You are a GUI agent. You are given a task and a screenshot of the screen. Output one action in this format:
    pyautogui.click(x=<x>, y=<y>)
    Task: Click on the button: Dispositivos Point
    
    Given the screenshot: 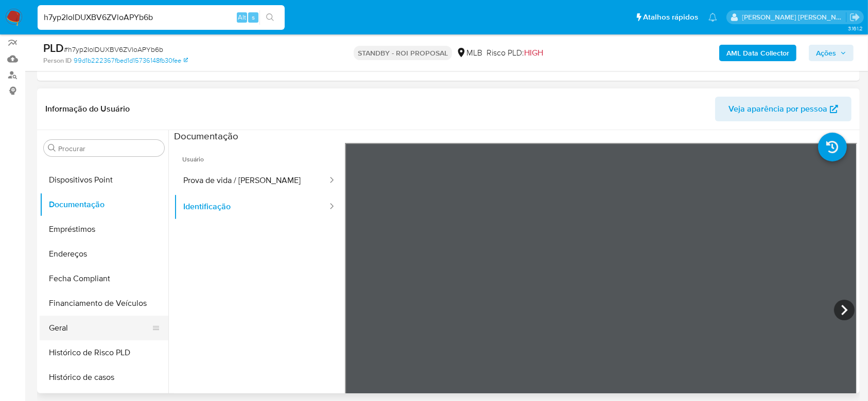 What is the action you would take?
    pyautogui.click(x=104, y=180)
    